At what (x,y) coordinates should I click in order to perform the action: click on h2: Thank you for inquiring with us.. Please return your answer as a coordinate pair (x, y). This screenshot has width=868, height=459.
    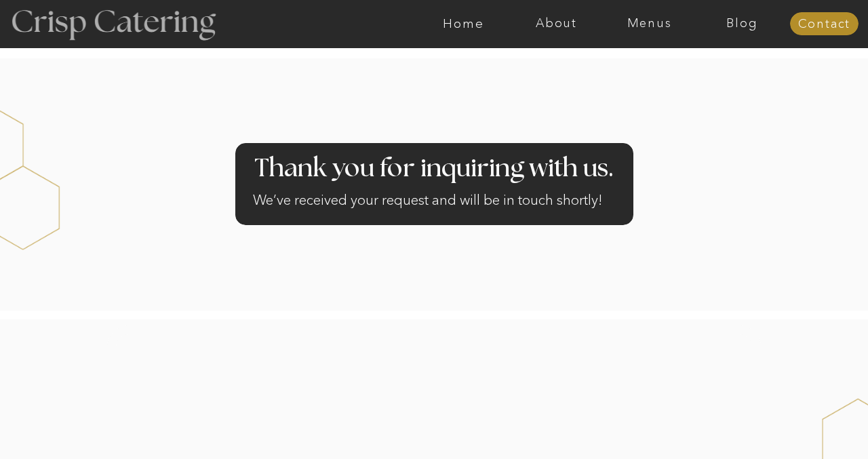
    Looking at the image, I should click on (434, 169).